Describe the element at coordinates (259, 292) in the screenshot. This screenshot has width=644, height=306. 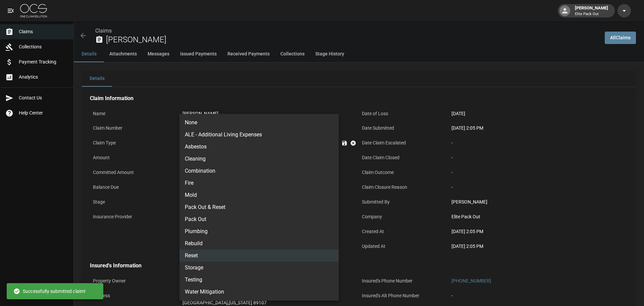
I see `li: Water Mitigation` at that location.